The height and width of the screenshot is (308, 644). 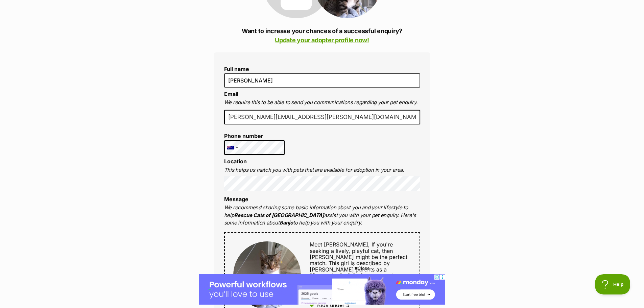 What do you see at coordinates (235, 161) in the screenshot?
I see `label: Location` at bounding box center [235, 161].